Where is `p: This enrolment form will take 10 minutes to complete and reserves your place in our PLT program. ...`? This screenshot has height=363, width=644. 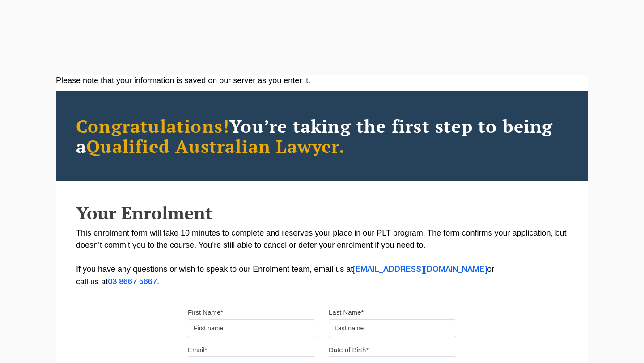
p: This enrolment form will take 10 minutes to complete and reserves your place in our PLT program. ... is located at coordinates (322, 258).